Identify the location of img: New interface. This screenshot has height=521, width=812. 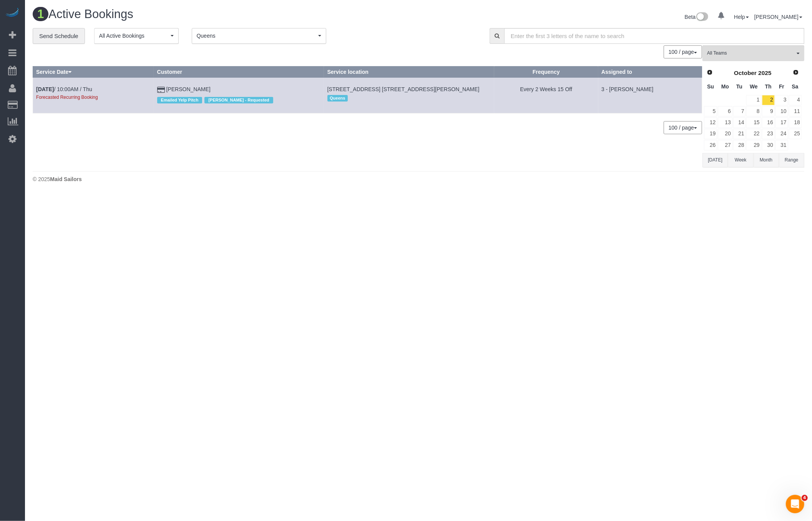
(702, 17).